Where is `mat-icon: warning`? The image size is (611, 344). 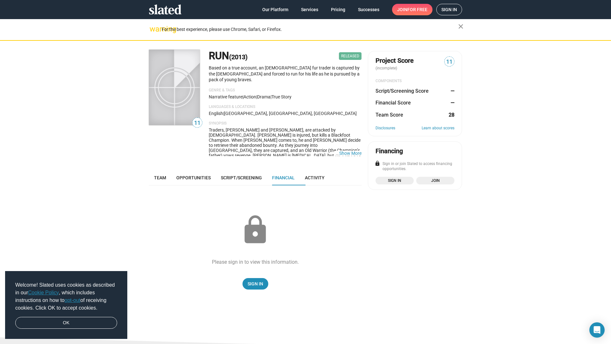
mat-icon: warning is located at coordinates (153, 29).